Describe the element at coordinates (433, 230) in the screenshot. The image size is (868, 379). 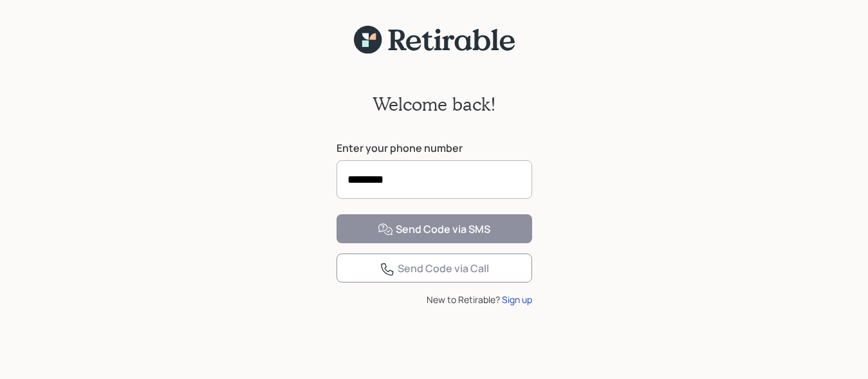
I see `div: Send Code via SMS` at that location.